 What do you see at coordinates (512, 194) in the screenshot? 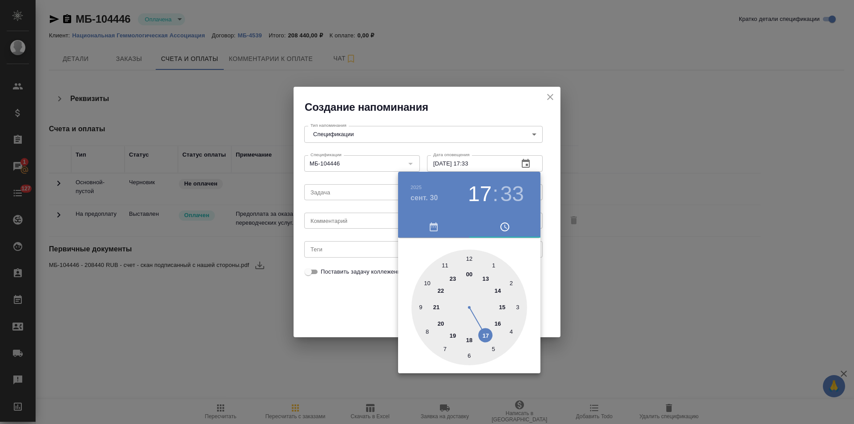
I see `button: 33` at bounding box center [512, 194].